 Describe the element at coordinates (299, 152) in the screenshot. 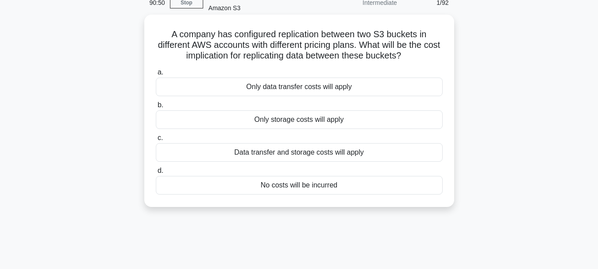

I see `div: Data transfer and storage costs will apply` at that location.